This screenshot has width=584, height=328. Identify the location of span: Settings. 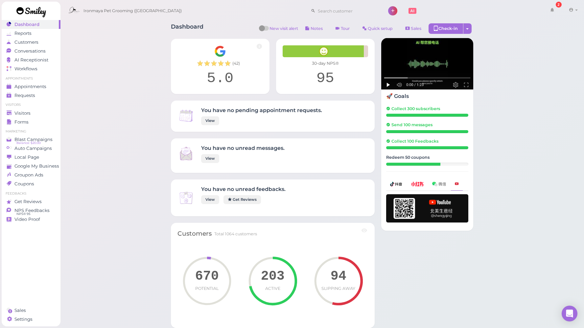
(23, 319).